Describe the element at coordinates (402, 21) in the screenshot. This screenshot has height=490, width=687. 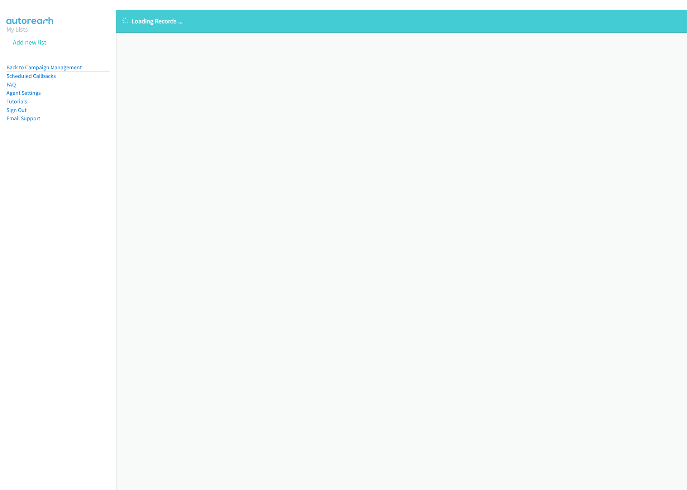
I see `p: Loading Records ...` at that location.